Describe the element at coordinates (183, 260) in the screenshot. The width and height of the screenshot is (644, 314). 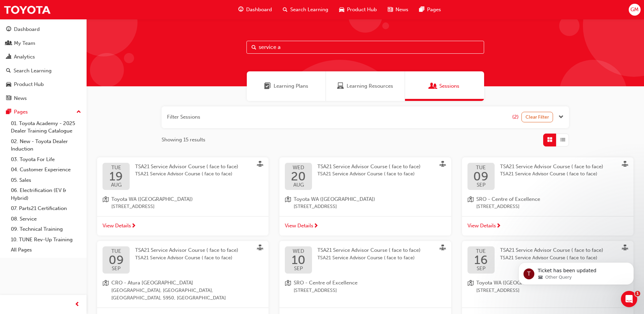
I see `a: TUE09SEPTSA21 Service Advisor Course ( face to face)TSA21 Service Advisor Course ( face to face)` at that location.